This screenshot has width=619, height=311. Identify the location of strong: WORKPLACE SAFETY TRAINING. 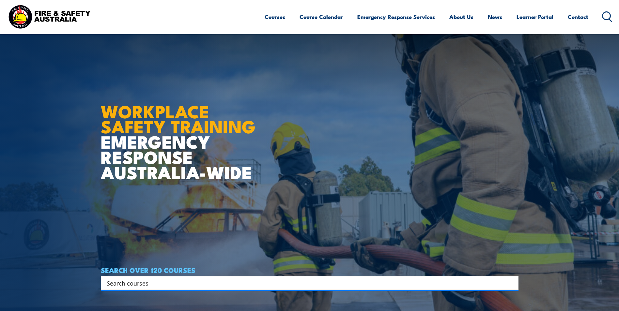
(178, 118).